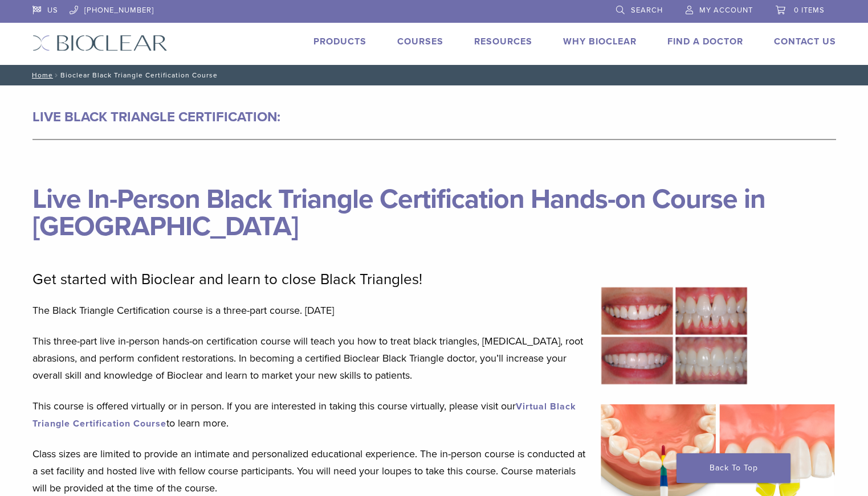  Describe the element at coordinates (600, 41) in the screenshot. I see `a: Why Bioclear` at that location.